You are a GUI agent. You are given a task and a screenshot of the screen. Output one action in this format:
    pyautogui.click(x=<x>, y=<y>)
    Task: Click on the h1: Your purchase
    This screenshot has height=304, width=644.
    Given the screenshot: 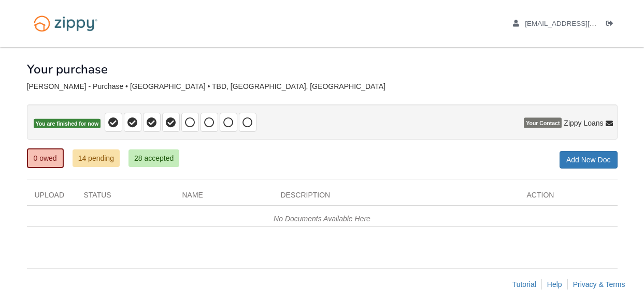 What is the action you would take?
    pyautogui.click(x=67, y=70)
    